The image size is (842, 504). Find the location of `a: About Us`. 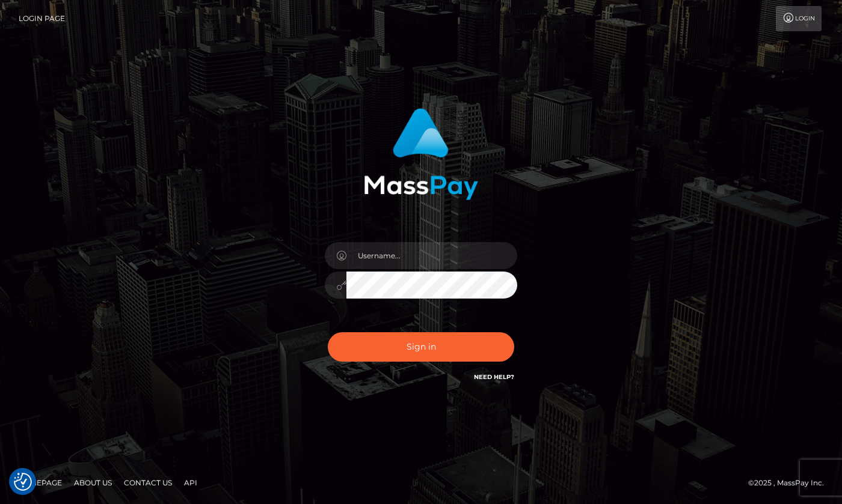

a: About Us is located at coordinates (93, 482).